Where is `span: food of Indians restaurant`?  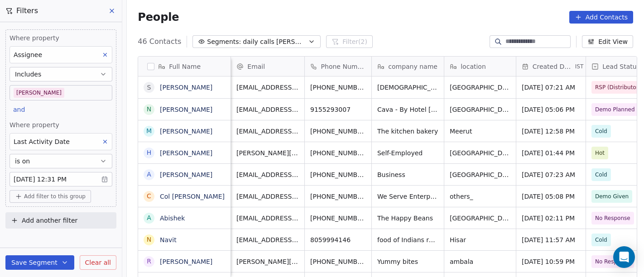 span: food of Indians restaurant is located at coordinates (408, 240).